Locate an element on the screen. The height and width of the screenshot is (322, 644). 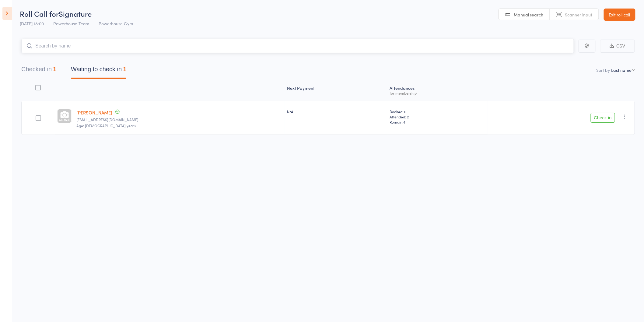
div: Last name is located at coordinates (621, 70).